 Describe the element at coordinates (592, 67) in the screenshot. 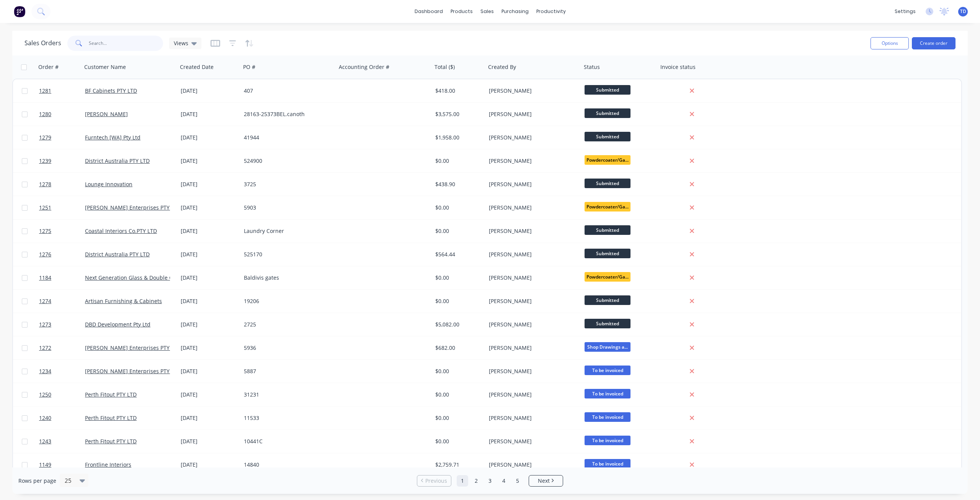

I see `div: Status` at that location.